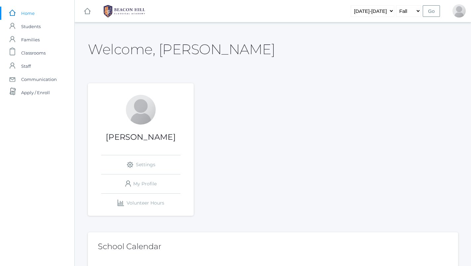  I want to click on input: Go, so click(432, 11).